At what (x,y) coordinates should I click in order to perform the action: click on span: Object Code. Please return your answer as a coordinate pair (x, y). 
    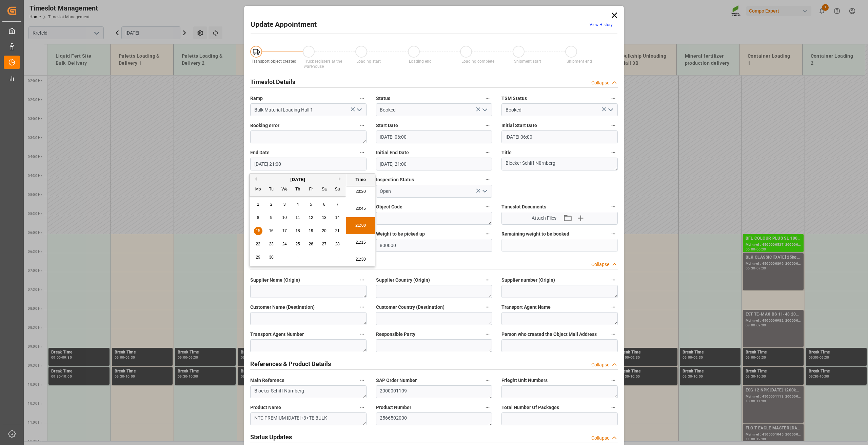
    Looking at the image, I should click on (389, 207).